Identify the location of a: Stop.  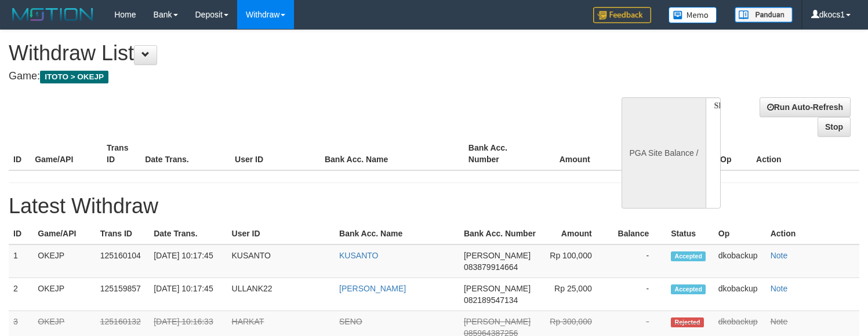
(834, 127).